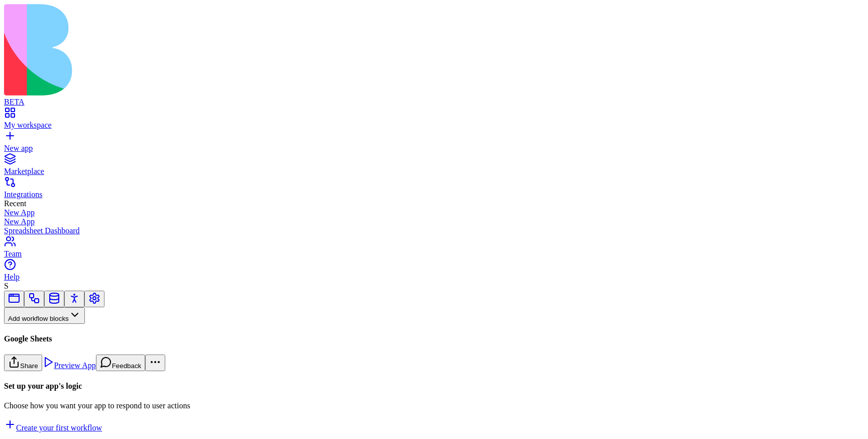 The image size is (868, 439). I want to click on div: New app, so click(434, 148).